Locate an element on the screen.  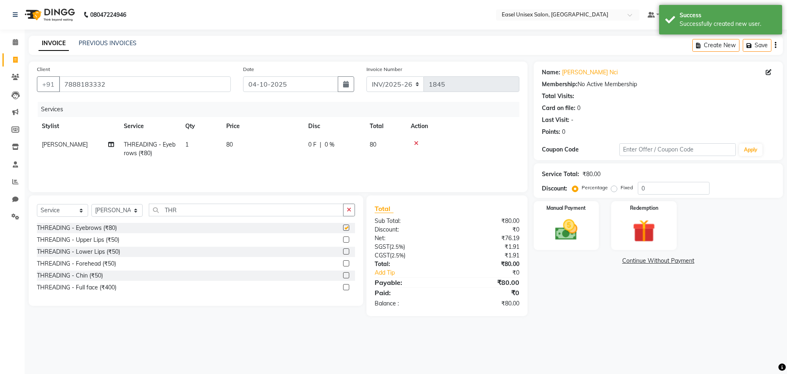
th: Stylist is located at coordinates (78, 126).